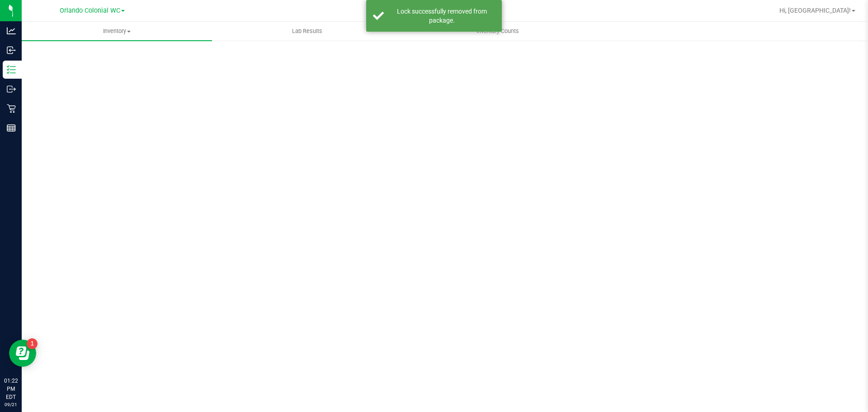 The height and width of the screenshot is (412, 868). I want to click on inline-svg: Reports, so click(11, 128).